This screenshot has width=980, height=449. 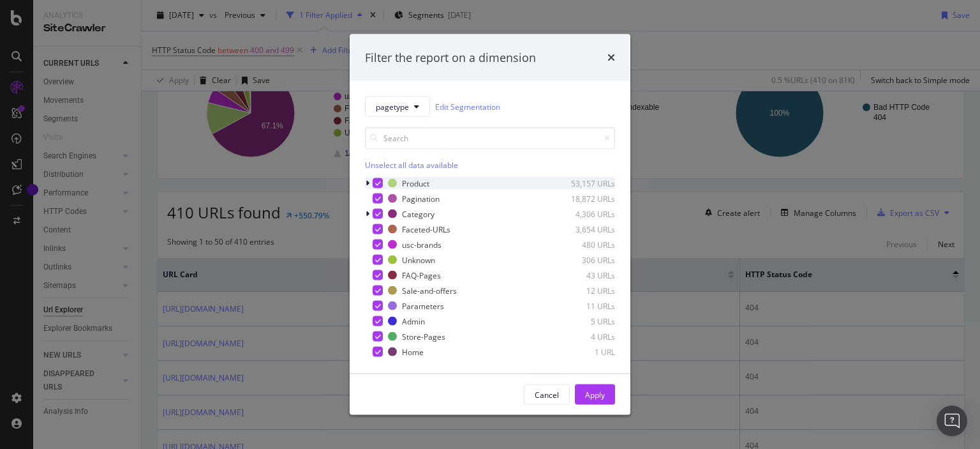 What do you see at coordinates (420, 198) in the screenshot?
I see `div: Pagination` at bounding box center [420, 198].